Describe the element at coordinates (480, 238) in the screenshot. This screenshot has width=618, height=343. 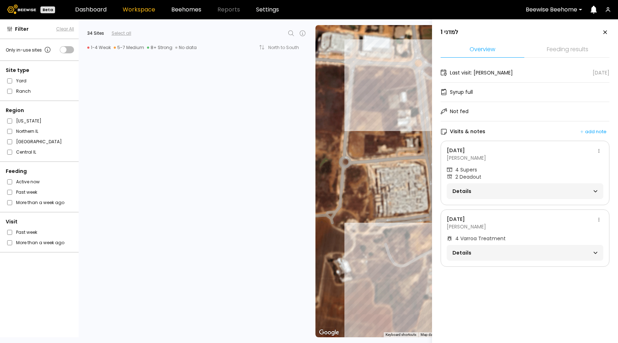
I see `div: 4 Varroa Treatment` at that location.